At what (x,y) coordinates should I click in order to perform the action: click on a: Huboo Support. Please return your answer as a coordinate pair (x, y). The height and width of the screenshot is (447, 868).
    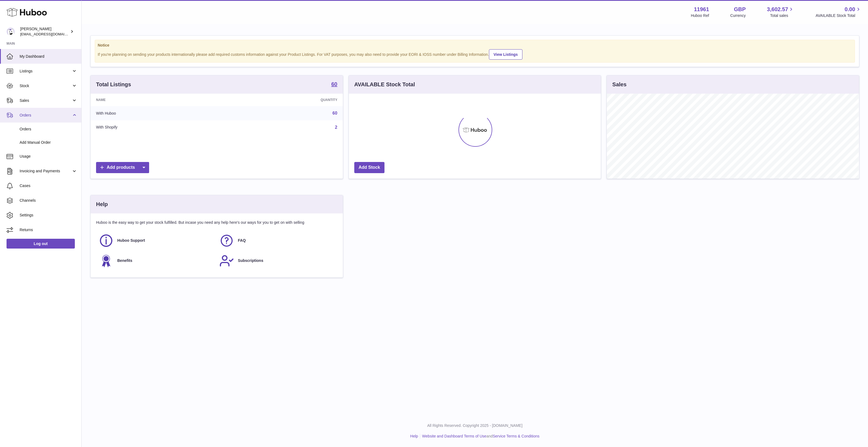
    Looking at the image, I should click on (156, 240).